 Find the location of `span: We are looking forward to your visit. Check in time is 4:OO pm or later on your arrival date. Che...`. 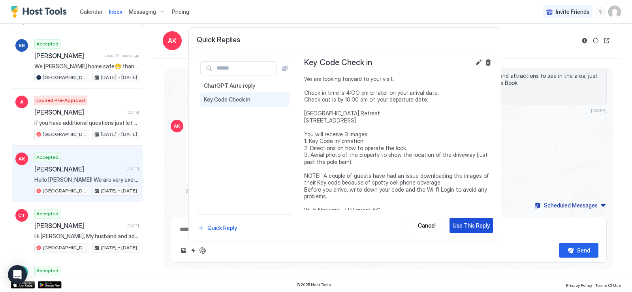

span: We are looking forward to your visit. Check in time is 4:OO pm or later on your arrival date. Che... is located at coordinates (398, 182).